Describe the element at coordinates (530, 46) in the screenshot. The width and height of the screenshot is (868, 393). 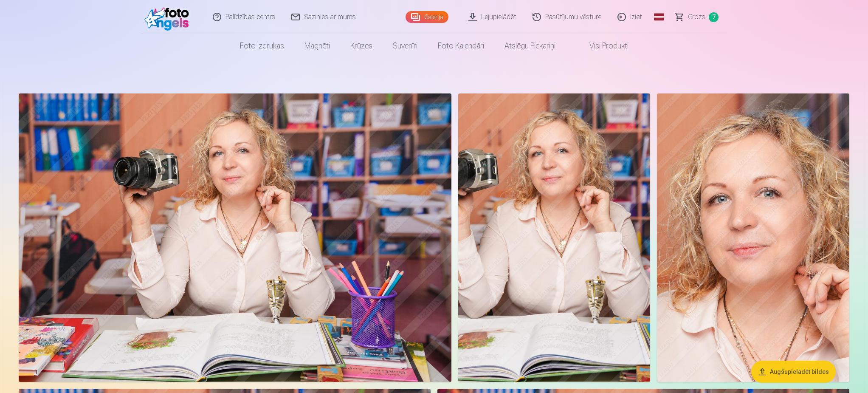
I see `a: Atslēgu piekariņi` at that location.